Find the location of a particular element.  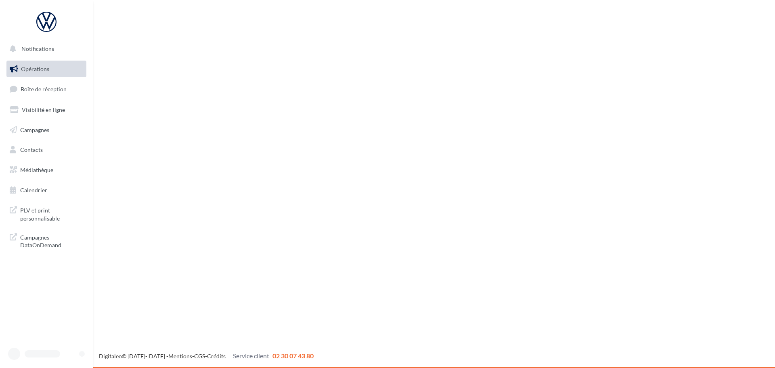

span: 02 30 07 43 80 is located at coordinates (293, 355).